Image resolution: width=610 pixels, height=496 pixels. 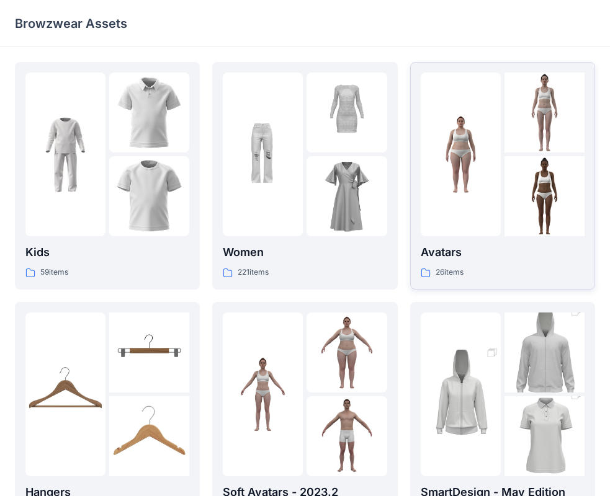 What do you see at coordinates (54, 272) in the screenshot?
I see `p: 59 items` at bounding box center [54, 272].